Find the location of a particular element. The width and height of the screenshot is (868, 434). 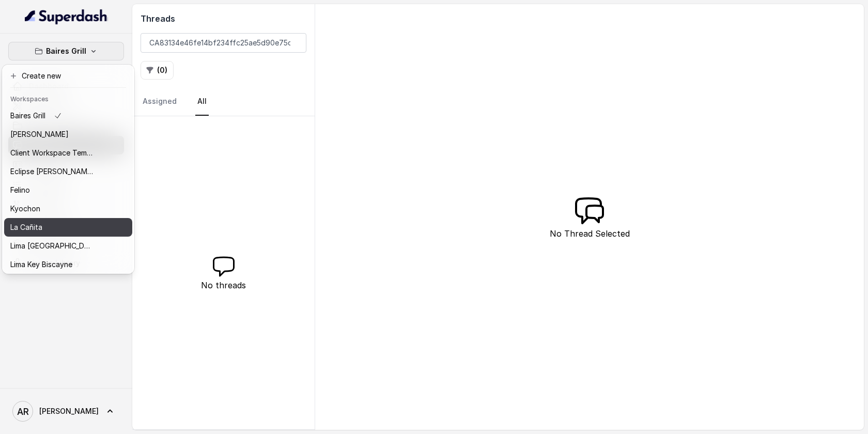

p: Lima Key Biscayne is located at coordinates (41, 265).